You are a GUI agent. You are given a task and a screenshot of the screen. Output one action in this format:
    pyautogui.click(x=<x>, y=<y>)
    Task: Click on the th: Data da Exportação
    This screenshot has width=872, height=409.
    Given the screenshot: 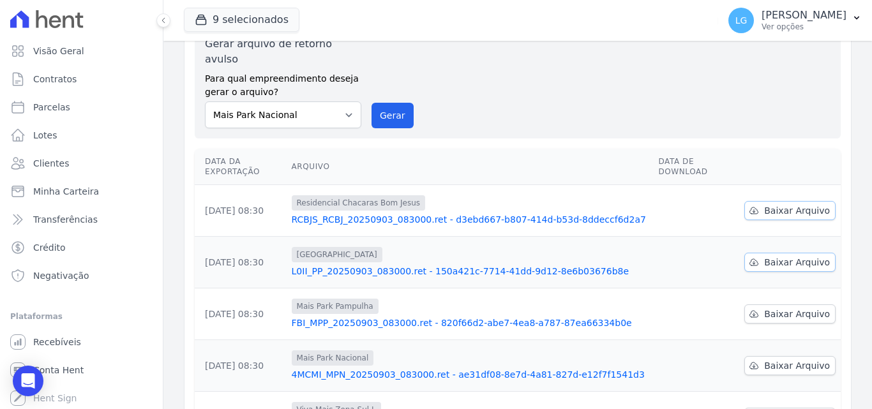 What is the action you would take?
    pyautogui.click(x=241, y=167)
    